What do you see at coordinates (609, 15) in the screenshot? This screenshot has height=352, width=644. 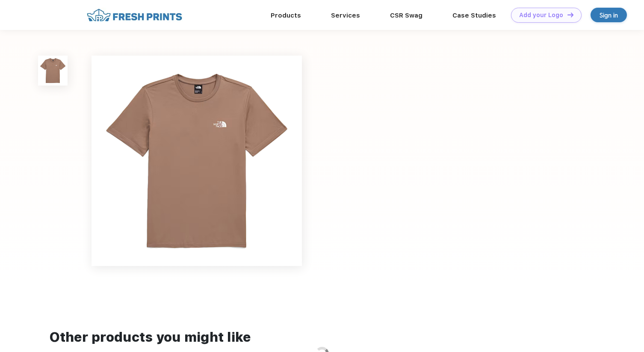 I see `div: Sign in` at bounding box center [609, 15].